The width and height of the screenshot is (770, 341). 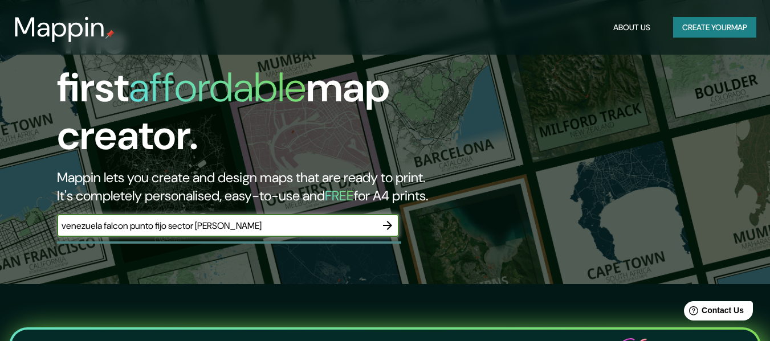 What do you see at coordinates (59, 27) in the screenshot?
I see `h3: Mappin` at bounding box center [59, 27].